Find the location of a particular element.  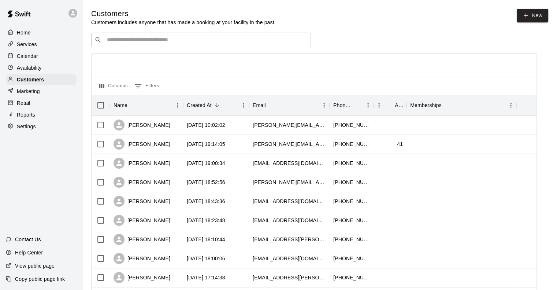

div: +13147496366 is located at coordinates (352, 182).